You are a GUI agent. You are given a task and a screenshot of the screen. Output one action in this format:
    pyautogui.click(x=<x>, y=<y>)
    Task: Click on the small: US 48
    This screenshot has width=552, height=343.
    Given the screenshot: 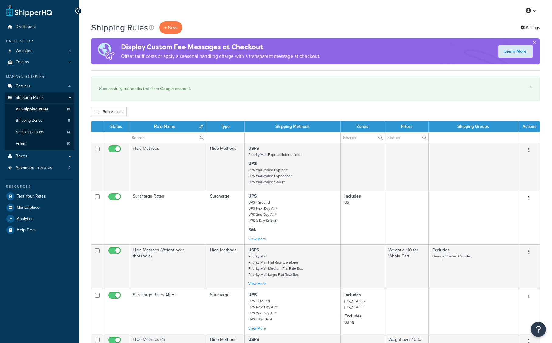 What is the action you would take?
    pyautogui.click(x=349, y=322)
    